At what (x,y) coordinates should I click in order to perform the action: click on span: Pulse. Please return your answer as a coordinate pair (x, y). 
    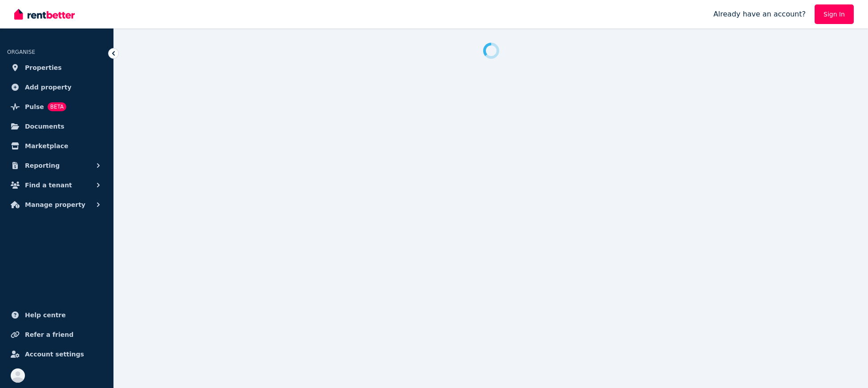
    Looking at the image, I should click on (34, 106).